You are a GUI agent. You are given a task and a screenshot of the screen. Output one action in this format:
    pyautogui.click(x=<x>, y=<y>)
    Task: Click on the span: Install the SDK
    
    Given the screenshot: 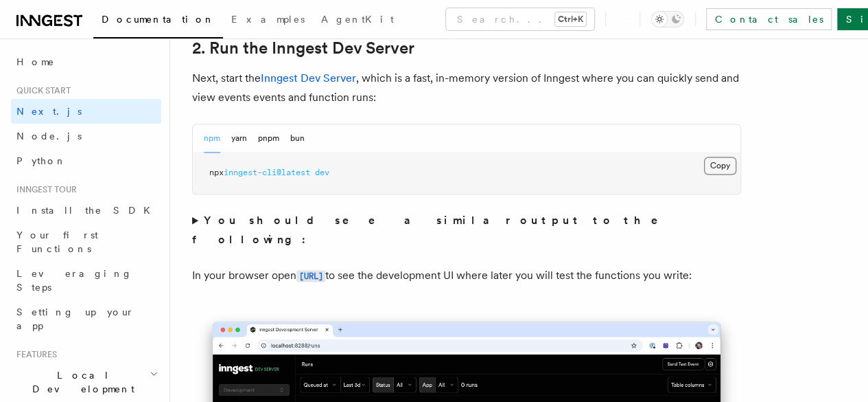 What is the action you would take?
    pyautogui.click(x=87, y=210)
    